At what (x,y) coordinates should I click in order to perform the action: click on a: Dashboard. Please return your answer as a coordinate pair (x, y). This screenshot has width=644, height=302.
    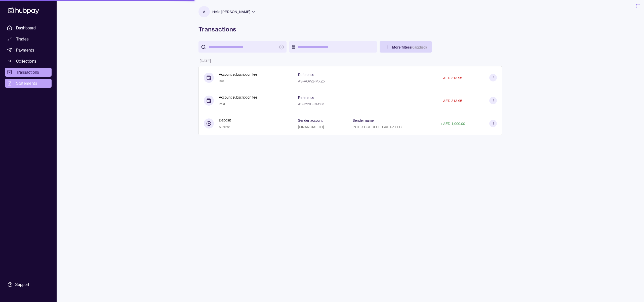
    Looking at the image, I should click on (28, 28).